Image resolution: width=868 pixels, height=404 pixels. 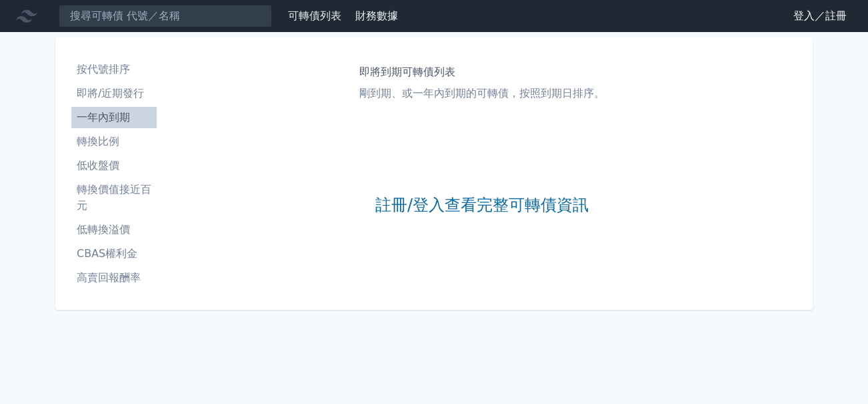 I want to click on a: CBAS權利金, so click(x=114, y=253).